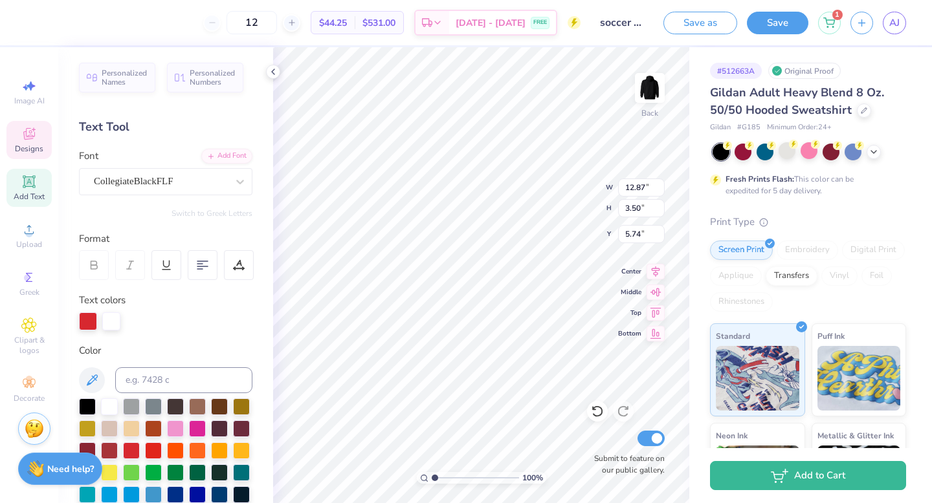 This screenshot has height=503, width=932. I want to click on label: Font, so click(89, 156).